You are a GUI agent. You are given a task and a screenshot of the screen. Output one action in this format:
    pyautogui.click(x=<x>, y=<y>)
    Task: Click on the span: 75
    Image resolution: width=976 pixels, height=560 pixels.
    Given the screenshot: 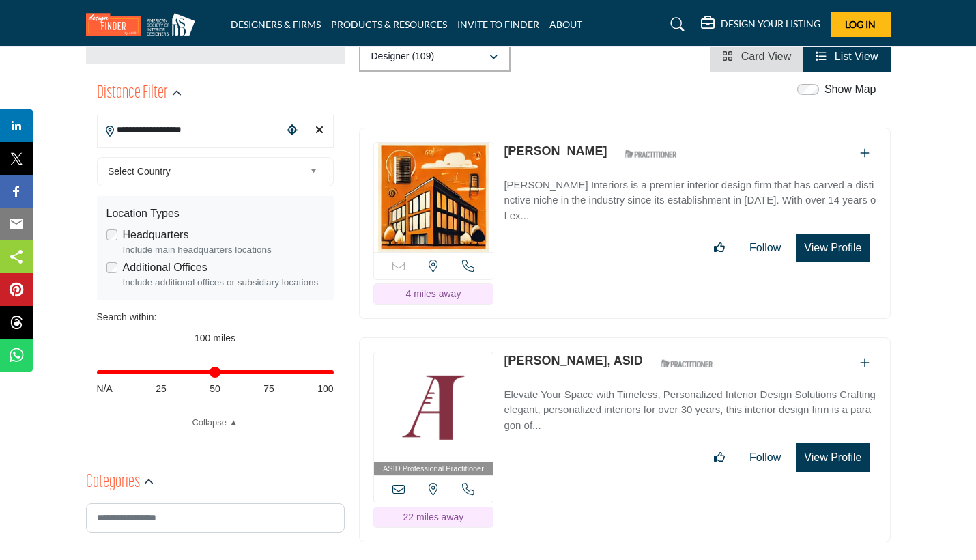 What is the action you would take?
    pyautogui.click(x=269, y=388)
    